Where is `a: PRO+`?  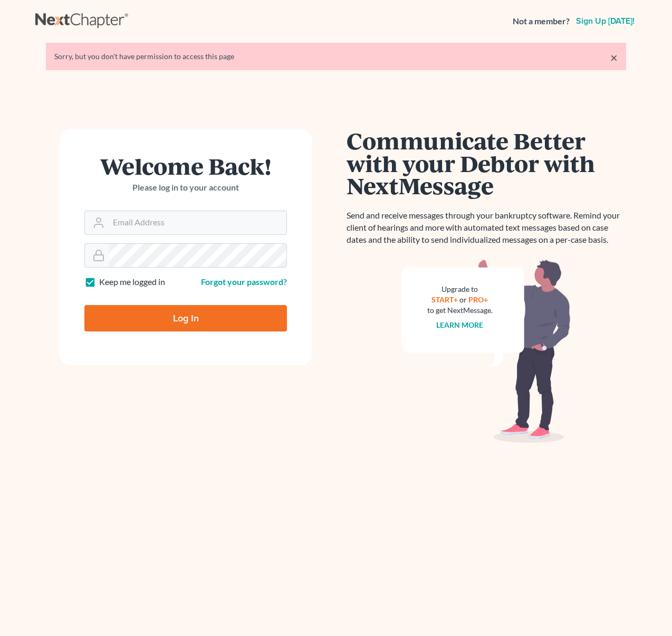 a: PRO+ is located at coordinates (478, 299).